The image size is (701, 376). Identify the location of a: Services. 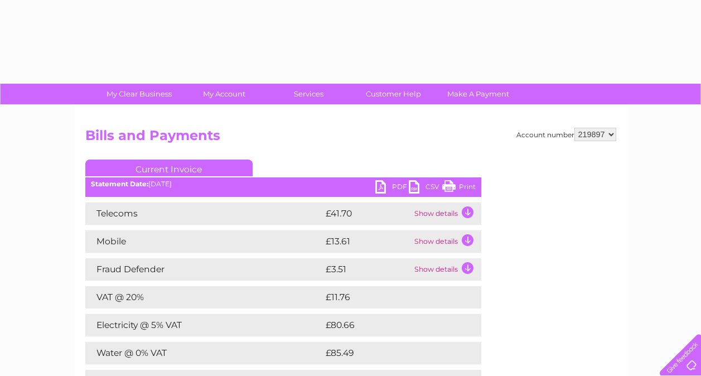
(308, 94).